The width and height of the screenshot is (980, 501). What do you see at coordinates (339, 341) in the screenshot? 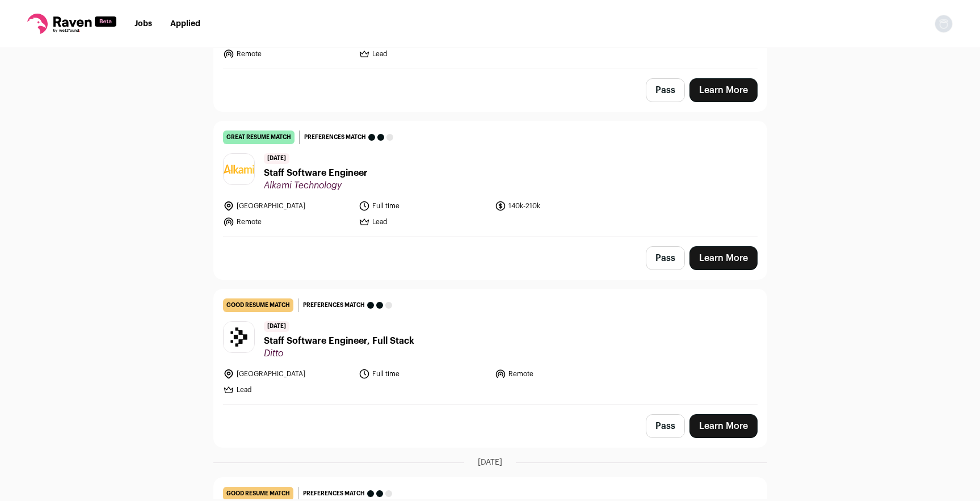
I see `span: Staff Software Engineer, Full Stack` at bounding box center [339, 341].